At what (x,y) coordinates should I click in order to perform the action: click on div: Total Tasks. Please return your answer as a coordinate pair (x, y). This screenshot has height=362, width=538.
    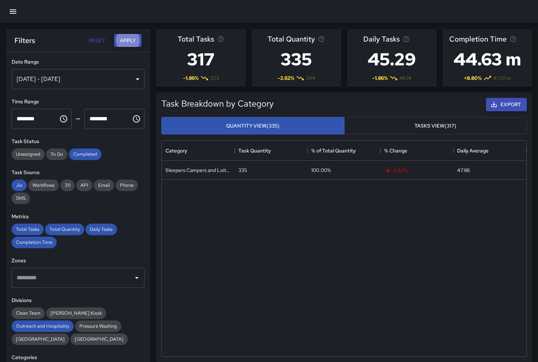
    Looking at the image, I should click on (27, 229).